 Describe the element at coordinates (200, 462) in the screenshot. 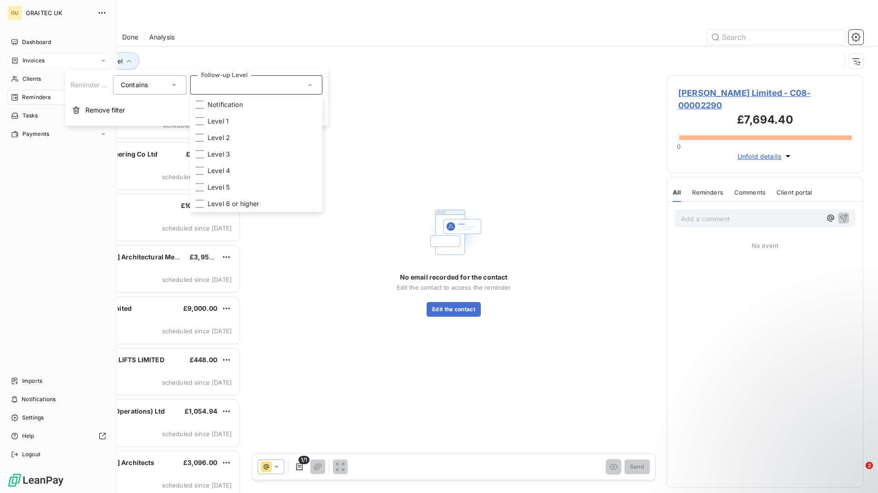

I see `span: £3,096.00` at that location.